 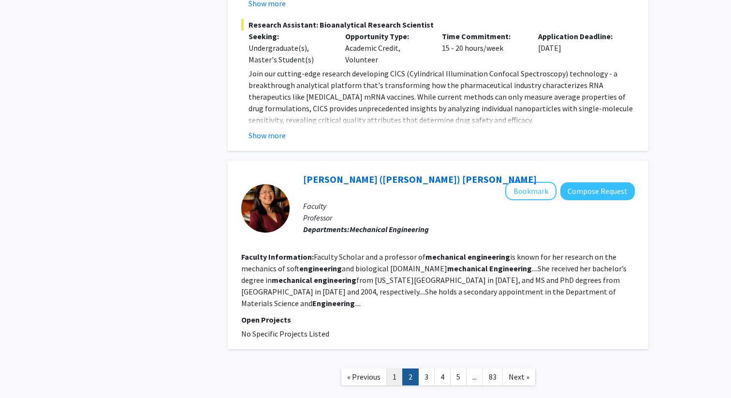 What do you see at coordinates (368, 229) in the screenshot?
I see `b: Mechanical` at bounding box center [368, 229].